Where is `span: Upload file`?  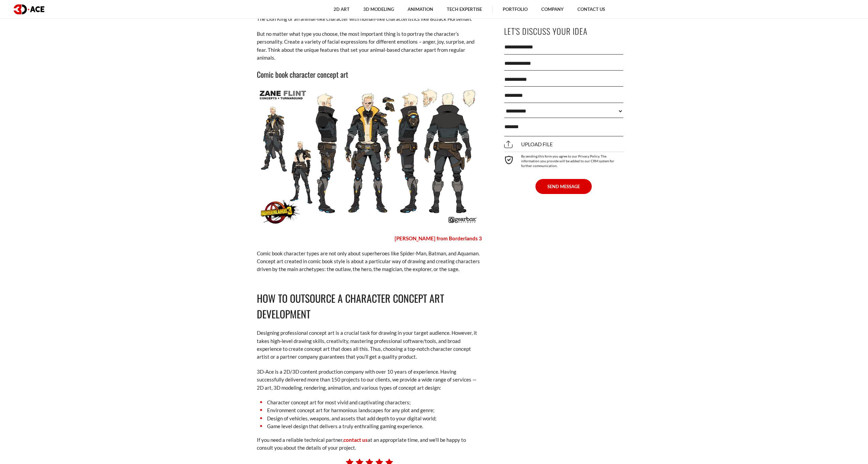 span: Upload file is located at coordinates (528, 144).